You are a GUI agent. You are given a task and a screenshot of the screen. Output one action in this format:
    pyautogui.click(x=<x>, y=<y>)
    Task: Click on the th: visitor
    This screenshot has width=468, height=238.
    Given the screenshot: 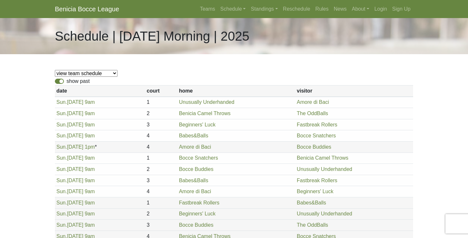 What is the action you would take?
    pyautogui.click(x=354, y=91)
    